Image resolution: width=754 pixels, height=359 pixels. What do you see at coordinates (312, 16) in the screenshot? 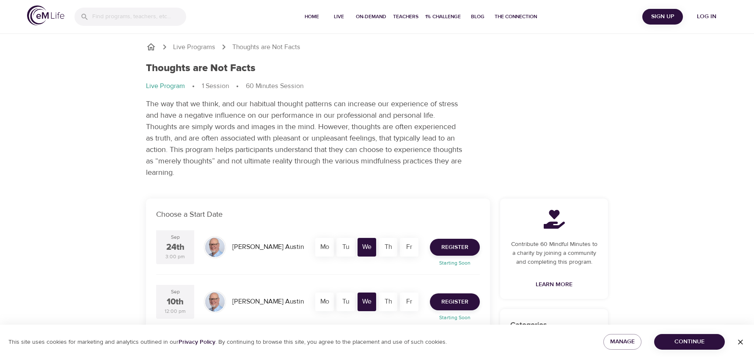
I see `span: Home` at bounding box center [312, 16].